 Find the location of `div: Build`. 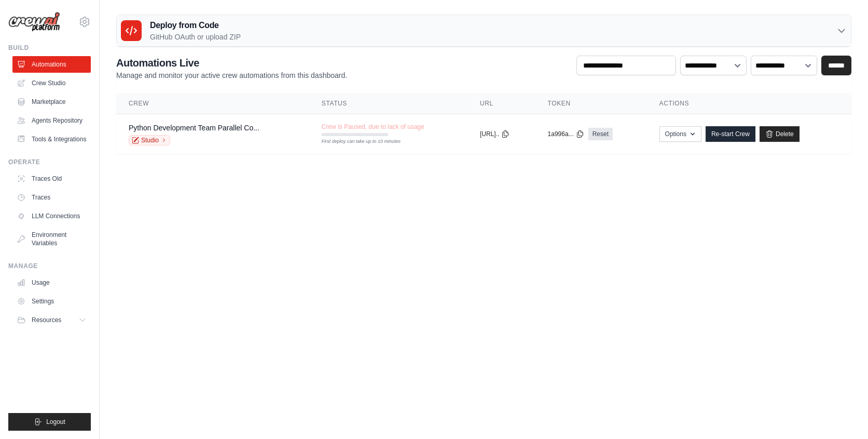

div: Build is located at coordinates (49, 47).